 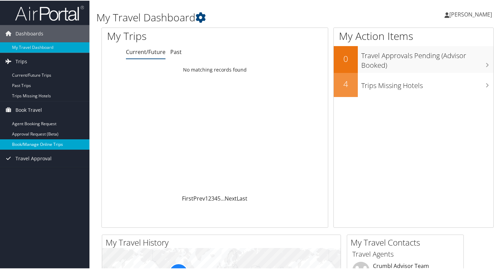 I want to click on a: 2, so click(x=210, y=198).